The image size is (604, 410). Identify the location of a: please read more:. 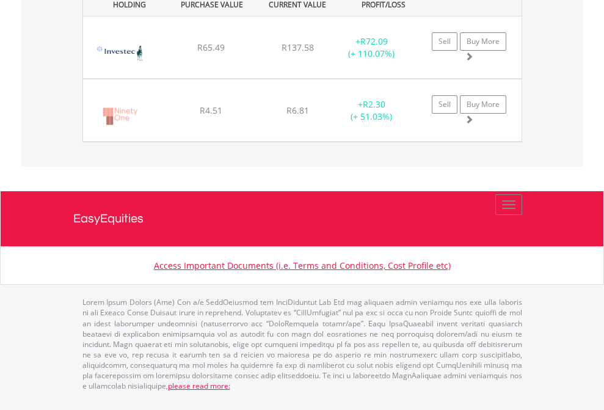
(199, 385).